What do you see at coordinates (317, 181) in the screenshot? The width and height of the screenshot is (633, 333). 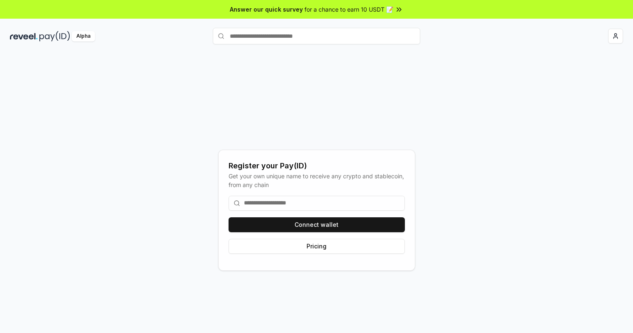 I see `div: Get your own unique name to receive any crypto and stablecoin, from any chain` at bounding box center [317, 181].